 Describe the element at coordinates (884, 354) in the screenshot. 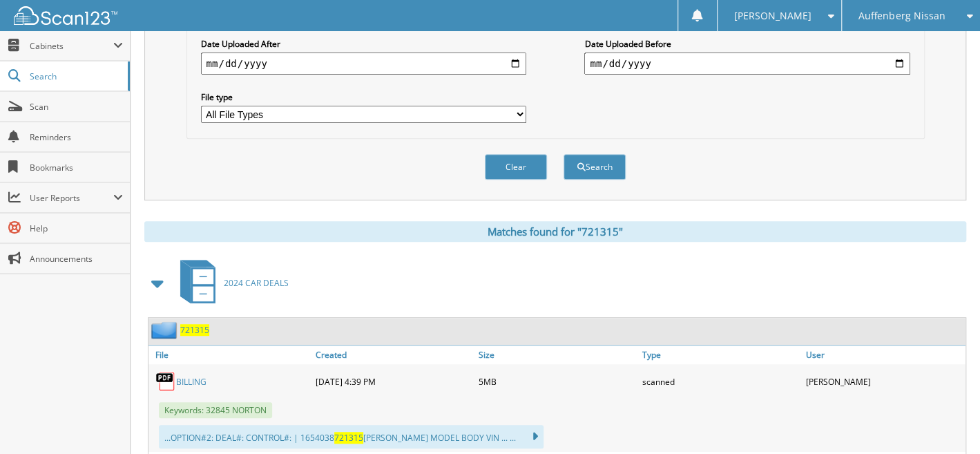

I see `a: User` at that location.